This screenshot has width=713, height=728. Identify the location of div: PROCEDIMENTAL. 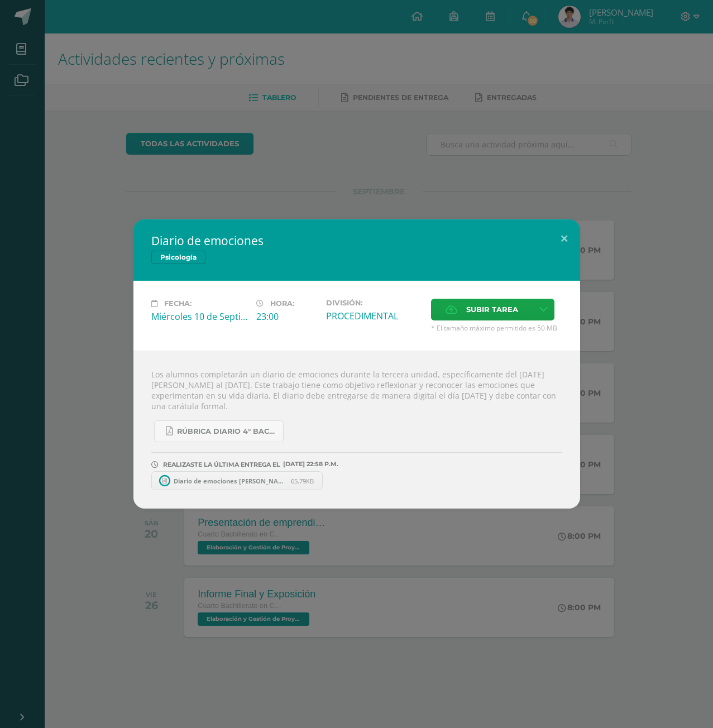
(374, 317).